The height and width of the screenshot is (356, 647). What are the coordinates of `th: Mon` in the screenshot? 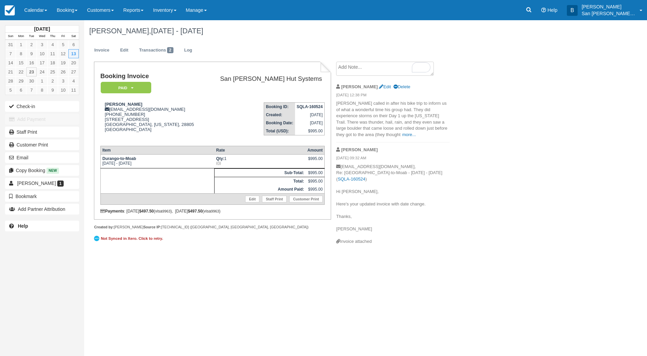 It's located at (21, 36).